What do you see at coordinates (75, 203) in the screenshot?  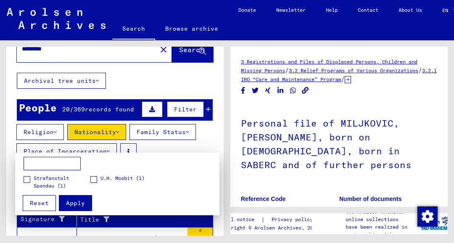 I see `button: Apply` at bounding box center [75, 203].